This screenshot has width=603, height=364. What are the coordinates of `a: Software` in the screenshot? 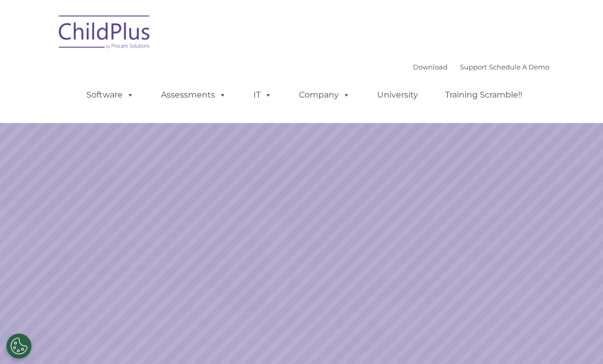 It's located at (110, 95).